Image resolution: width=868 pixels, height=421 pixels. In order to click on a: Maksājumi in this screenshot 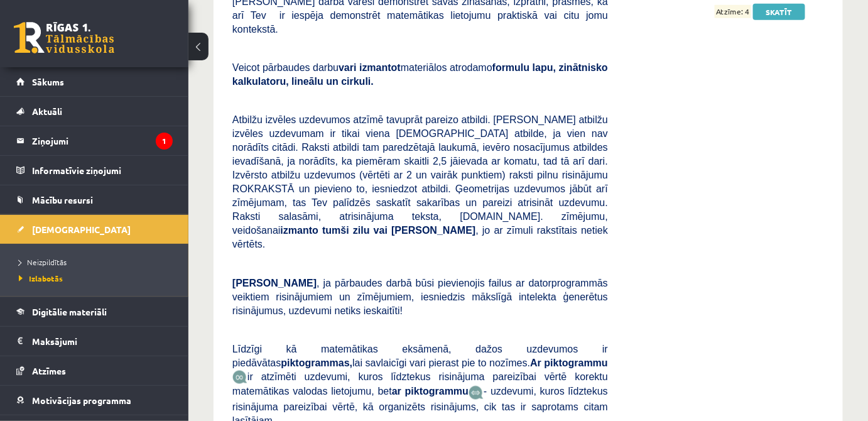, I will do `click(95, 341)`.